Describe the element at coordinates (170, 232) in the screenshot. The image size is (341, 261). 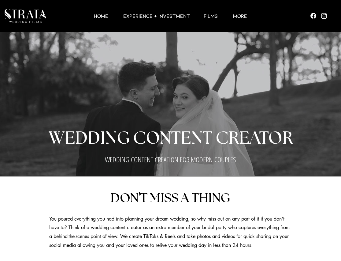
I see `span: You poured everything you had into planning your dream wedding, so why miss out on any part of it...` at that location.